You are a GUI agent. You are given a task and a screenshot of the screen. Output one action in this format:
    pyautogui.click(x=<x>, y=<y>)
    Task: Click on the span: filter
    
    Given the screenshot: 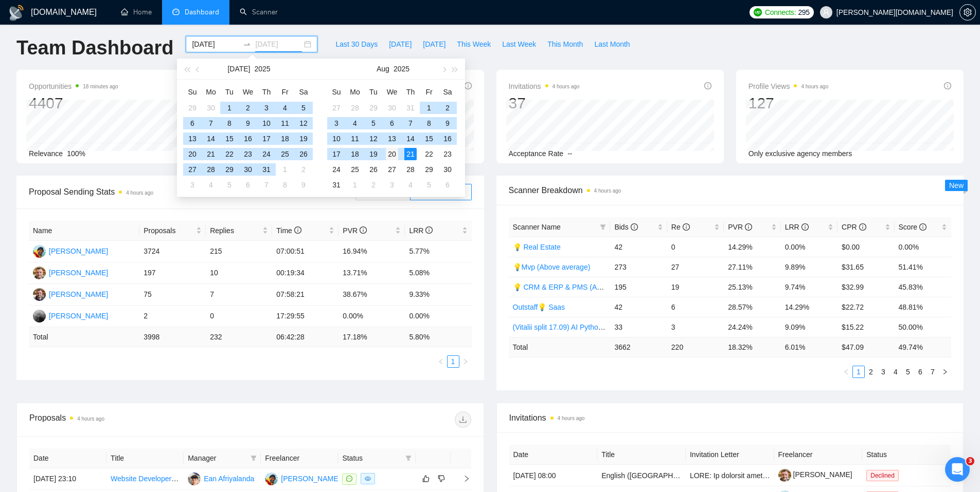 What is the action you would take?
    pyautogui.click(x=602, y=227)
    